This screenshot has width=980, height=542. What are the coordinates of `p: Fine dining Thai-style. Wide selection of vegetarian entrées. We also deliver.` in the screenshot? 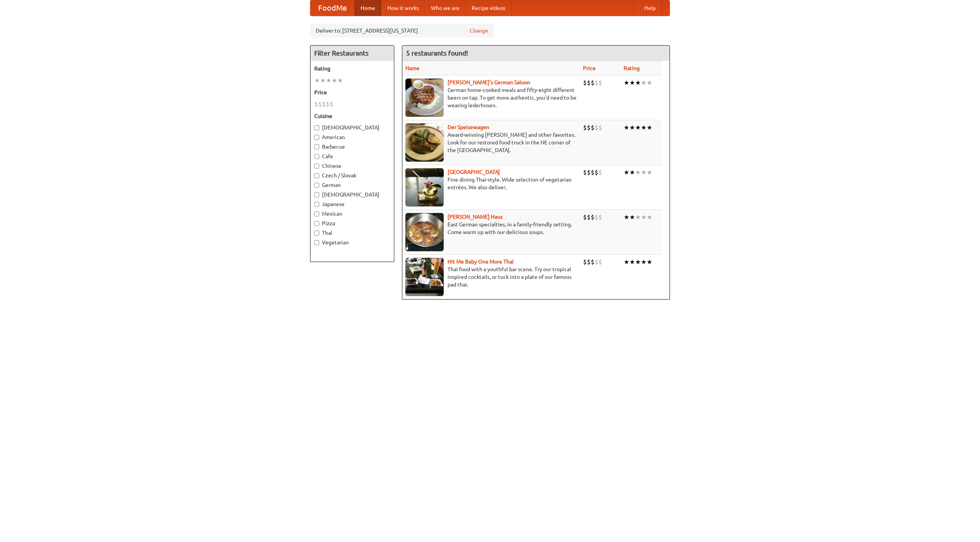 It's located at (491, 183).